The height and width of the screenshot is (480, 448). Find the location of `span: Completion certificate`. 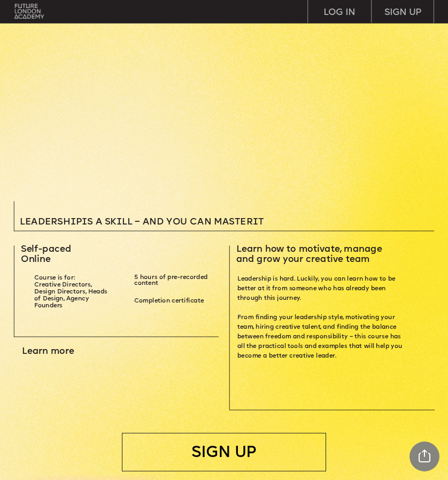

span: Completion certificate is located at coordinates (169, 301).